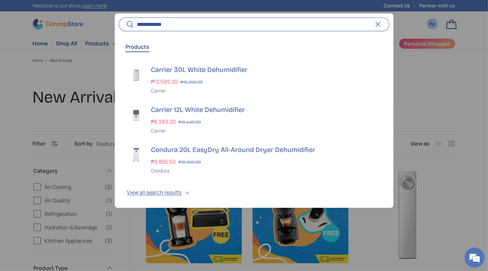 The height and width of the screenshot is (271, 488). Describe the element at coordinates (266, 110) in the screenshot. I see `h3: Carrier 12L White Dehumidifier` at that location.